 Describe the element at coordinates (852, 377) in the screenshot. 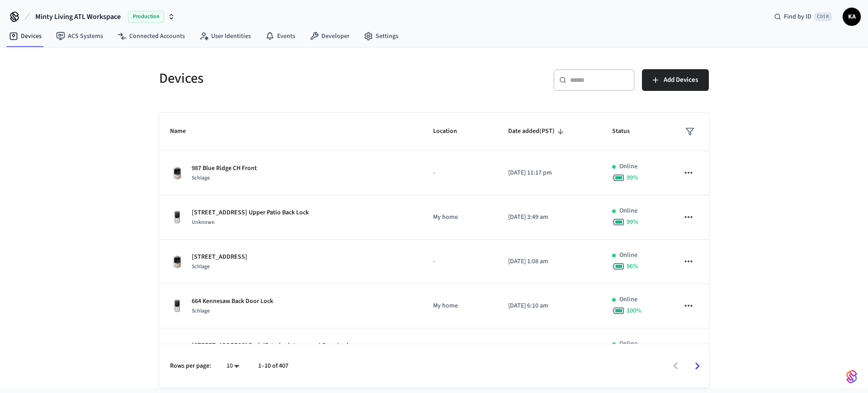

I see `img: SeamLogoGradient.69752ec5.svg` at that location.